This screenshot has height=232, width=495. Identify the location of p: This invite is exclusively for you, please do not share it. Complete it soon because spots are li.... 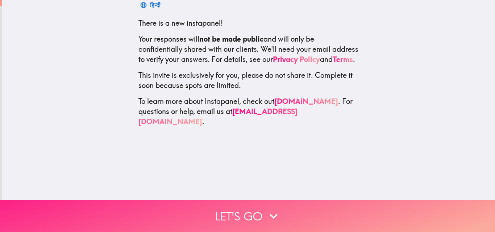
(248, 80).